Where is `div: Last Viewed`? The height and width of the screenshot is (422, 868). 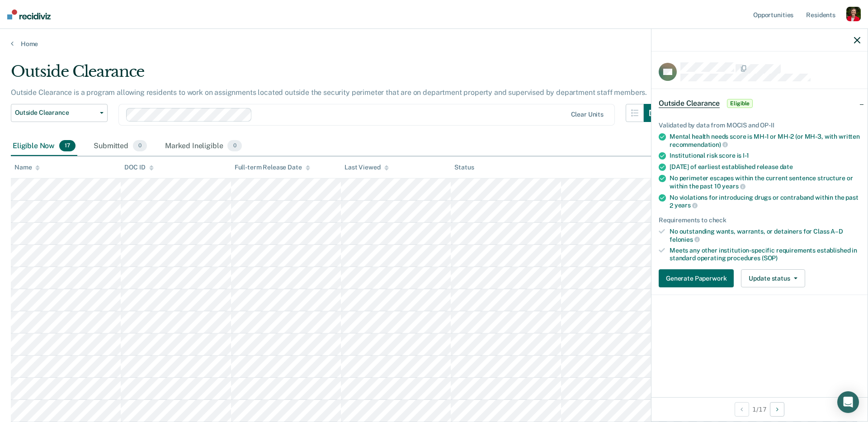 div: Last Viewed is located at coordinates (366, 168).